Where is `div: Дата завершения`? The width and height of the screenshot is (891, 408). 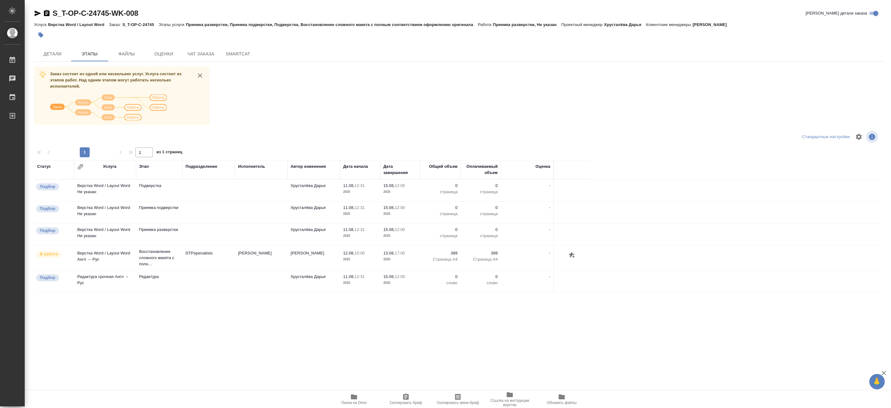
div: Дата завершения is located at coordinates (400, 169).